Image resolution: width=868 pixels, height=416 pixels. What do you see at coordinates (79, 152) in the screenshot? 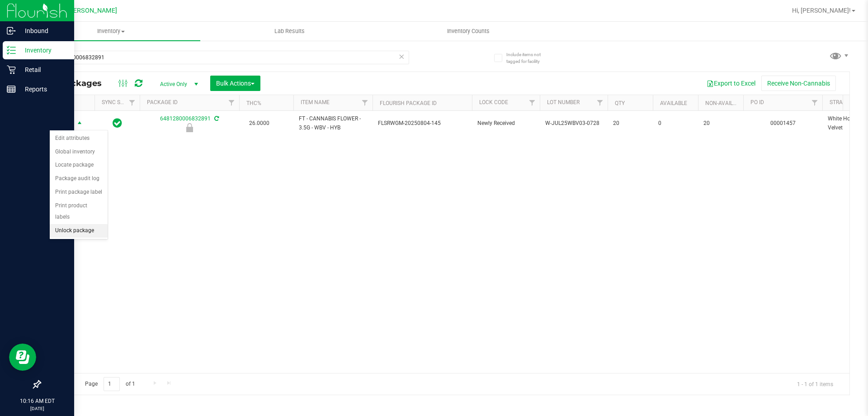
I see `li: Global inventory` at bounding box center [79, 152].